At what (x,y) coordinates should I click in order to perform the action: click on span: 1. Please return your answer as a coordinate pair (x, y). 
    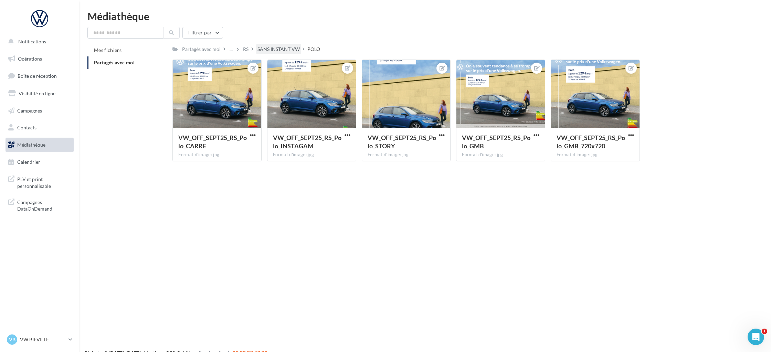
    Looking at the image, I should click on (764, 331).